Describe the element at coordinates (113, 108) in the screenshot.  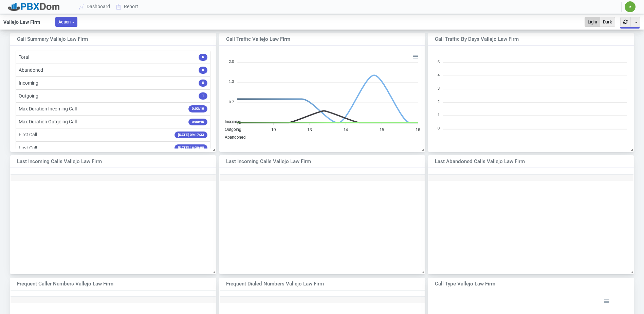
I see `li: Max Duration Incoming Call` at that location.